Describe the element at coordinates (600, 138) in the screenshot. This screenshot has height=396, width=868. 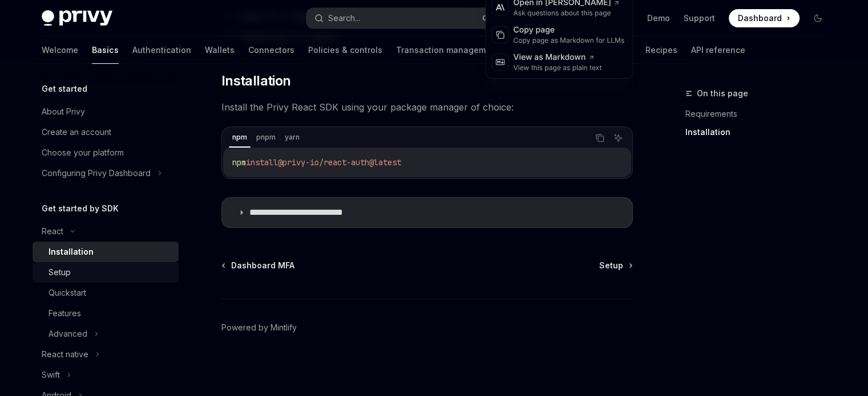
I see `button: Copy the contents from the code block` at that location.